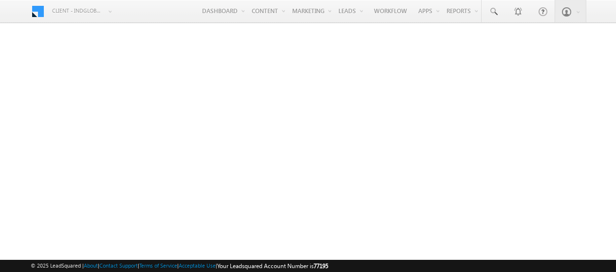 The height and width of the screenshot is (272, 616). Describe the element at coordinates (197, 265) in the screenshot. I see `a: Acceptable Use` at that location.